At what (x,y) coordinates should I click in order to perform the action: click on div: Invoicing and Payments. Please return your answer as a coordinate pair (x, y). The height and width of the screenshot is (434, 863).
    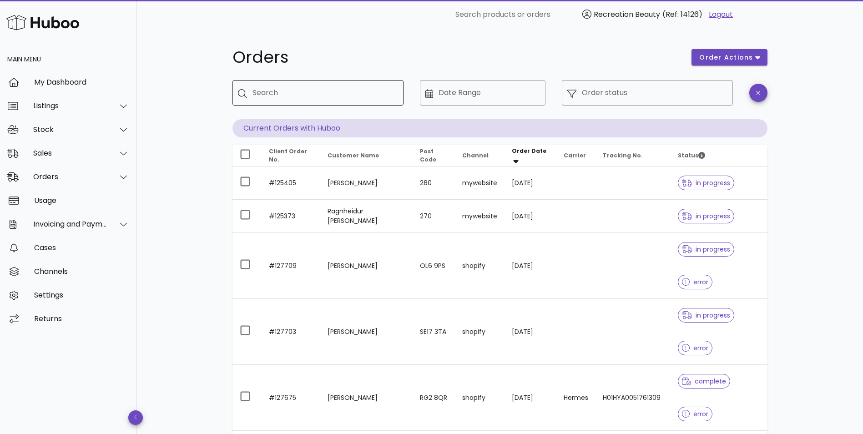
    Looking at the image, I should click on (70, 224).